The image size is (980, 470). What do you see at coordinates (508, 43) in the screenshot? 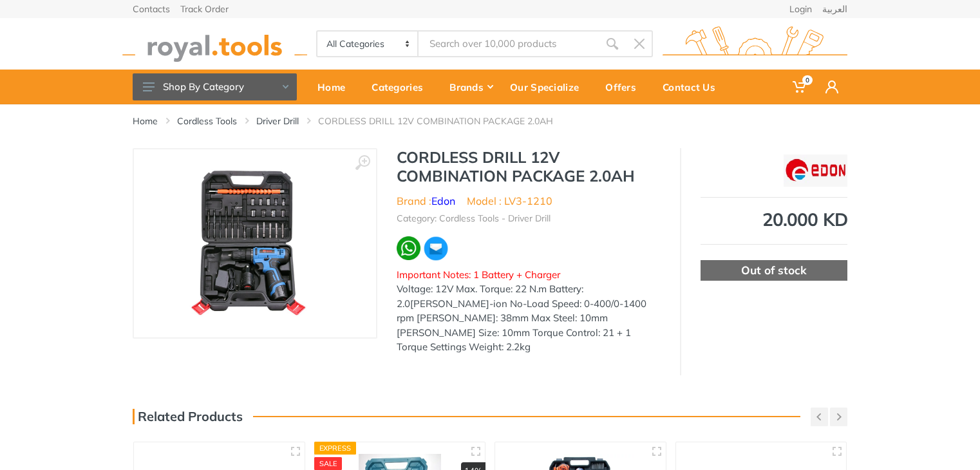
I see `input: Site search` at bounding box center [508, 43].